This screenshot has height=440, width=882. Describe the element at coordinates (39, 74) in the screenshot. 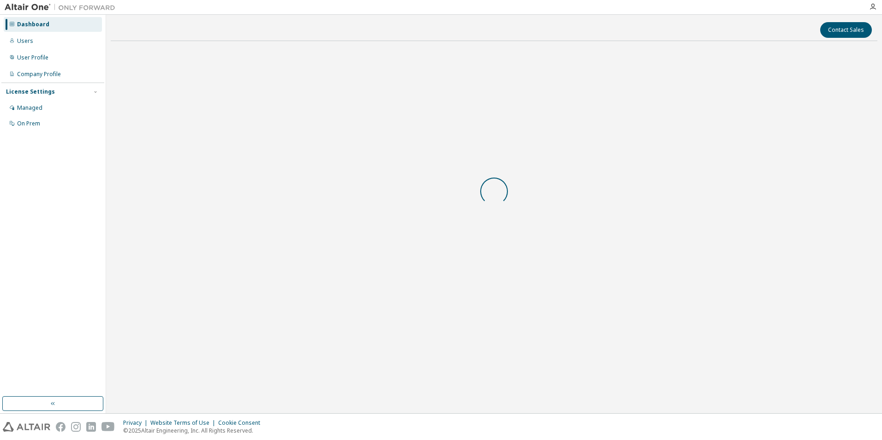

I see `div: Company Profile` at that location.